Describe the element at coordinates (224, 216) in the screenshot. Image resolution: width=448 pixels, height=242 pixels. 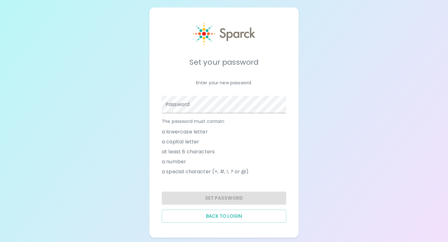
I see `button: Back to login` at that location.